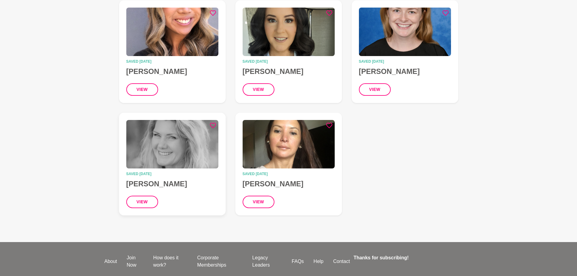  I want to click on img: Jen Medina, so click(289, 144).